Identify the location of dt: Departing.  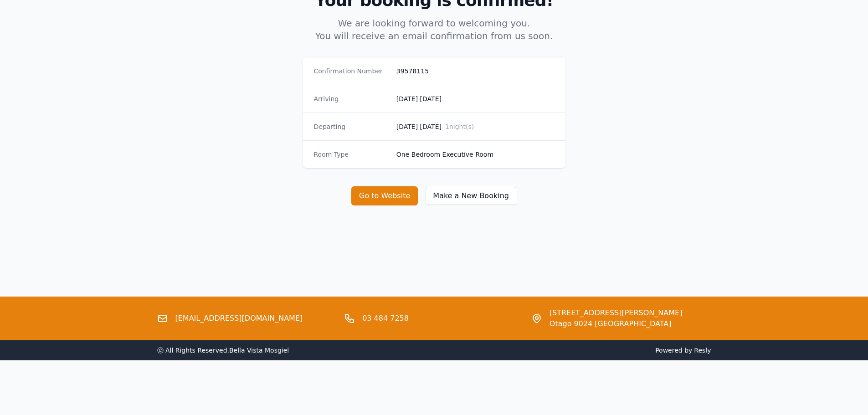
(351, 126).